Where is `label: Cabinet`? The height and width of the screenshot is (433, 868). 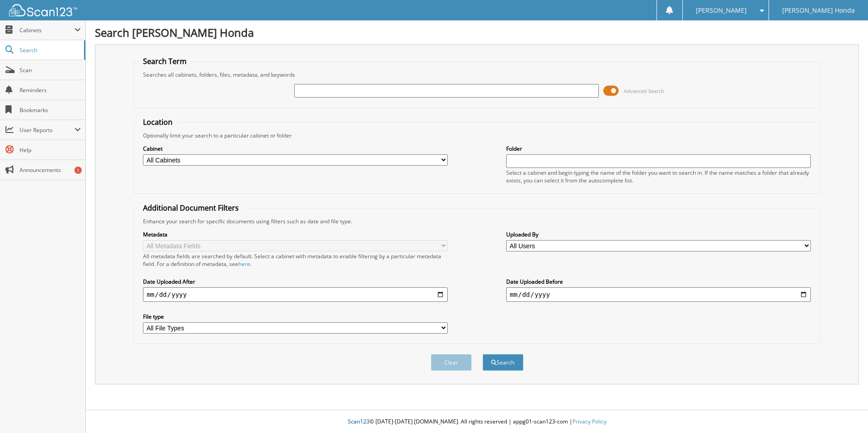 label: Cabinet is located at coordinates (295, 148).